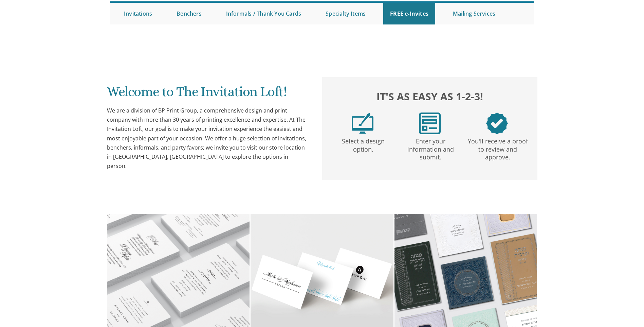 This screenshot has width=644, height=327. What do you see at coordinates (497, 123) in the screenshot?
I see `img: step3.png` at bounding box center [497, 123].